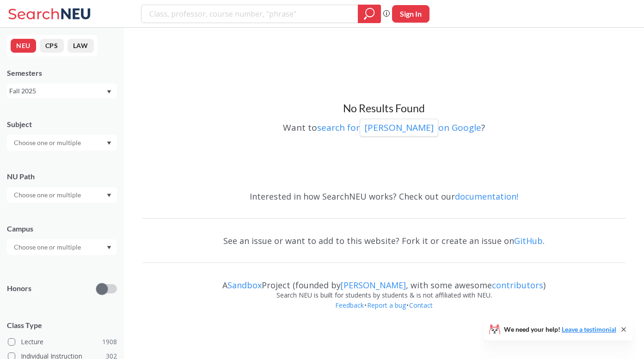 The image size is (644, 359). What do you see at coordinates (486, 196) in the screenshot?
I see `a: documentation!` at bounding box center [486, 196].